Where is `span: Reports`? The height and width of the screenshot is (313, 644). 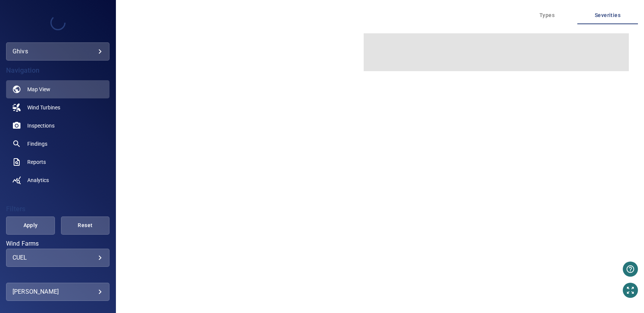
span: Reports is located at coordinates (36, 162).